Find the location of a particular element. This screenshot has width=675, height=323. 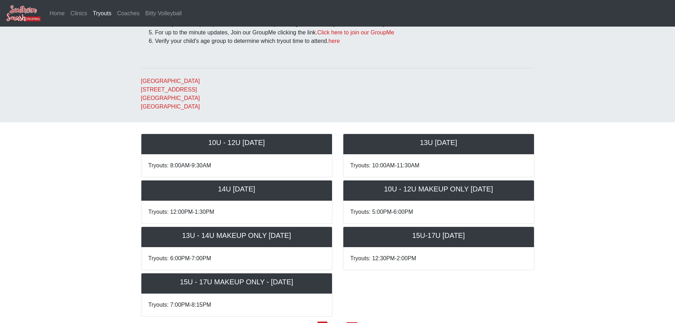

a: Click here to join our GroupMe is located at coordinates (356, 32).